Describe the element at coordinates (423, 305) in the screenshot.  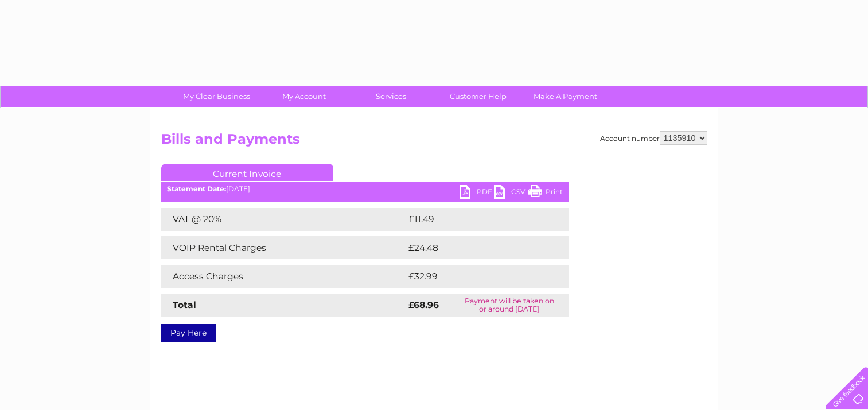
I see `strong: £68.96` at that location.